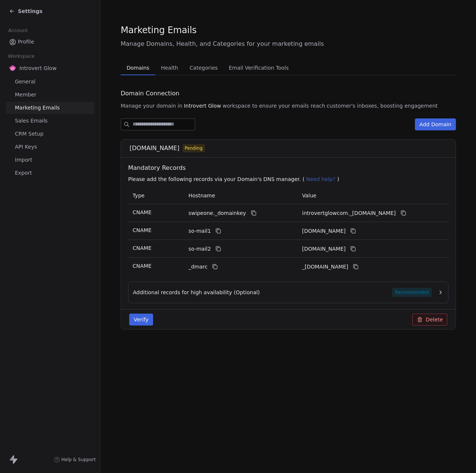  I want to click on span: so-mail1, so click(200, 231).